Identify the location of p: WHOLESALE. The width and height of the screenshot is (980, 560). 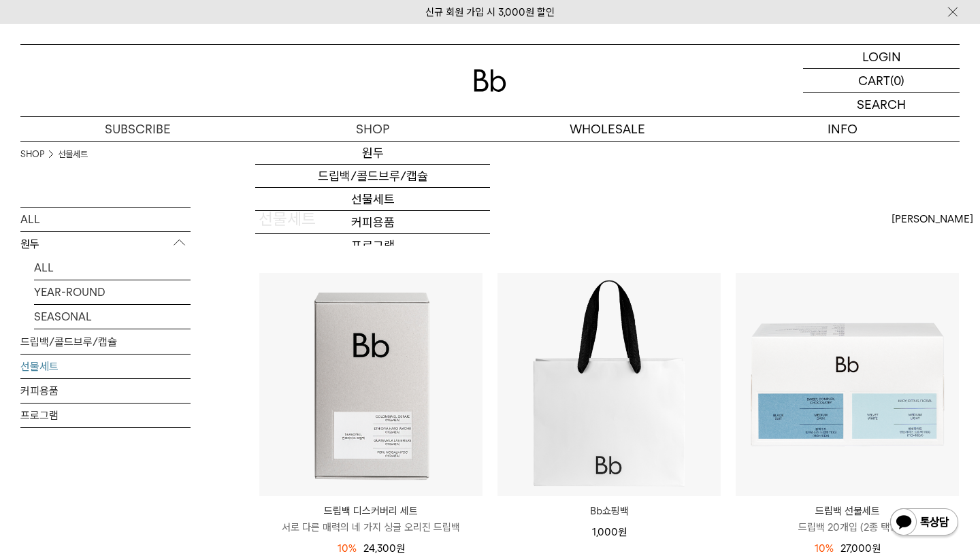
(607, 129).